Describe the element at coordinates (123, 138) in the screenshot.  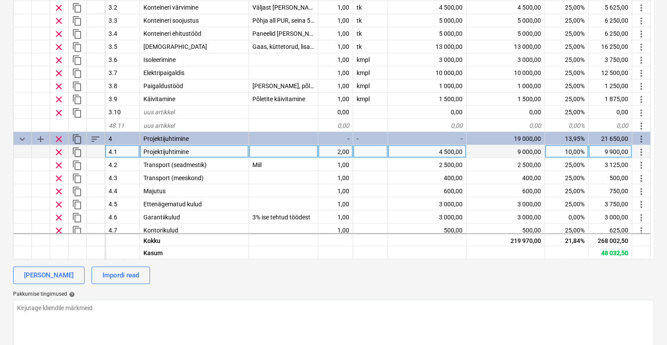
I see `div: 4` at that location.